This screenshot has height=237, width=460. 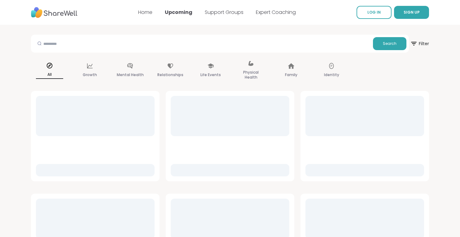 I want to click on p: Life Events, so click(x=211, y=75).